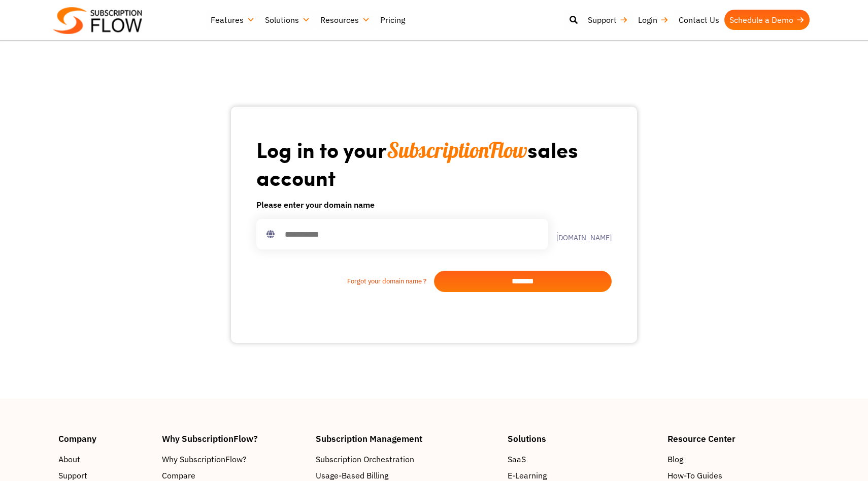  I want to click on a: Forgot your domain name ?, so click(345, 282).